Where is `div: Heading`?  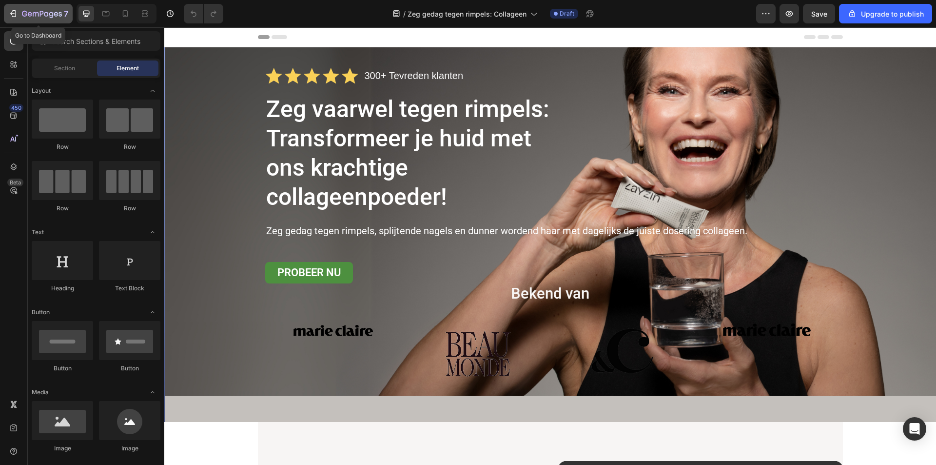
div: Heading is located at coordinates (62, 288).